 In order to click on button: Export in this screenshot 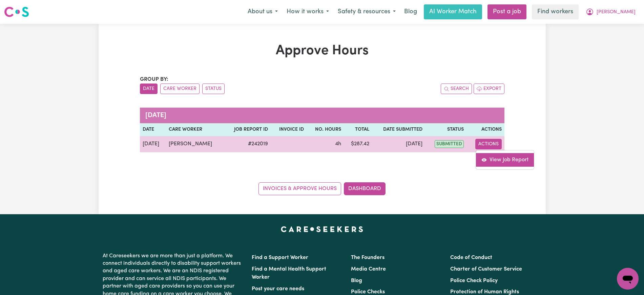, I will do `click(489, 88)`.